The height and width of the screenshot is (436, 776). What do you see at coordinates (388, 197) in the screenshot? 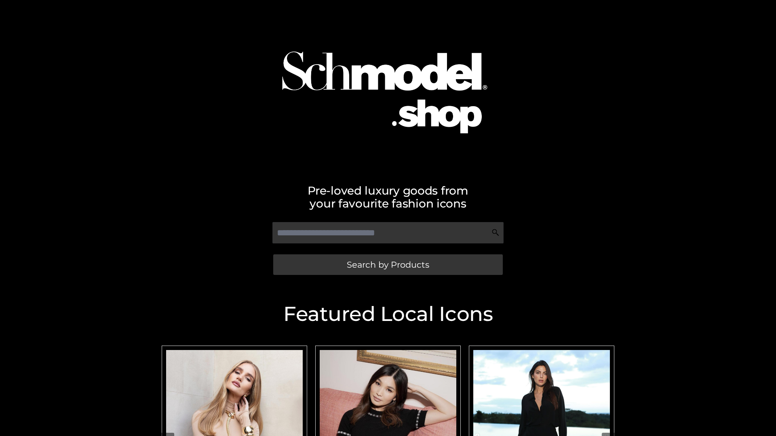
I see `h2: Pre-loved luxury goods from your favourite fashion icons` at bounding box center [388, 197].